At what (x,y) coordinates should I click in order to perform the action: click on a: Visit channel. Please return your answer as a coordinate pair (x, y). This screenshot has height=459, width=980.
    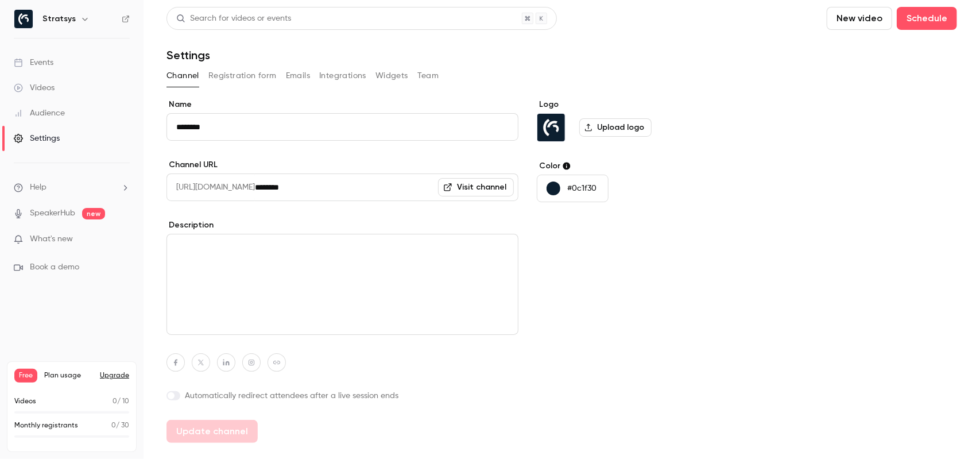
    Looking at the image, I should click on (476, 187).